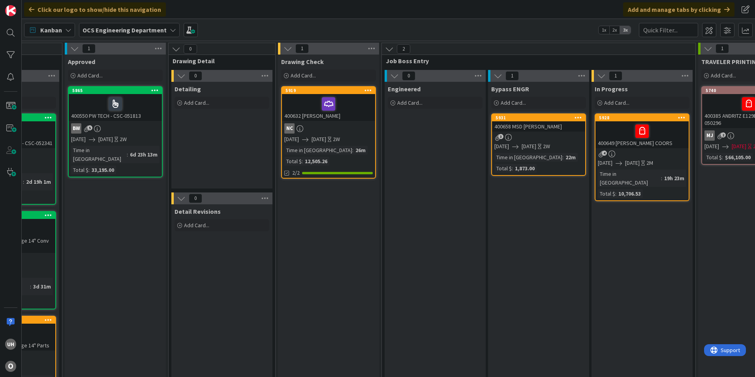  Describe the element at coordinates (360, 150) in the screenshot. I see `div: 26m` at that location.